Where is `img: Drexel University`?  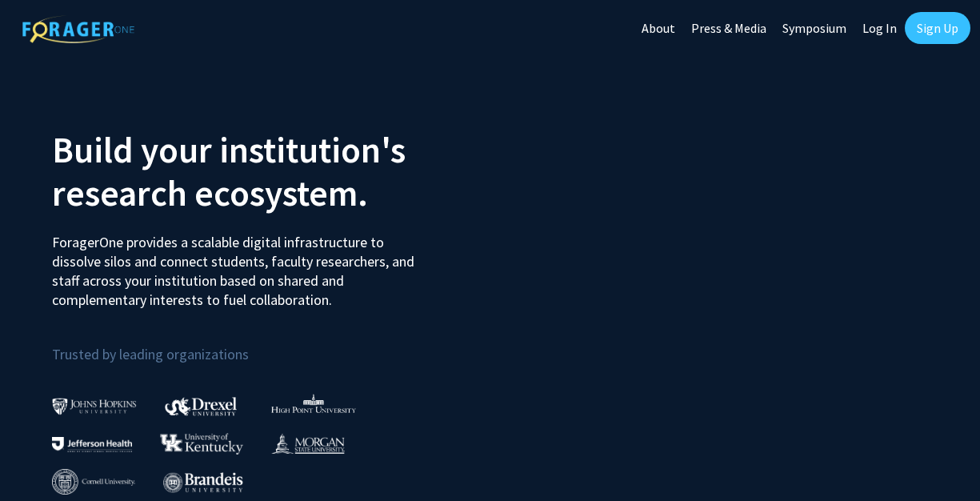 img: Drexel University is located at coordinates (201, 406).